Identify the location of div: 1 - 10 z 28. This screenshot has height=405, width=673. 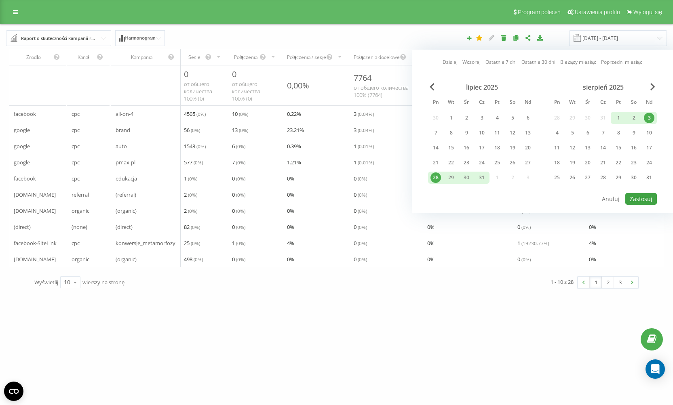
(562, 282).